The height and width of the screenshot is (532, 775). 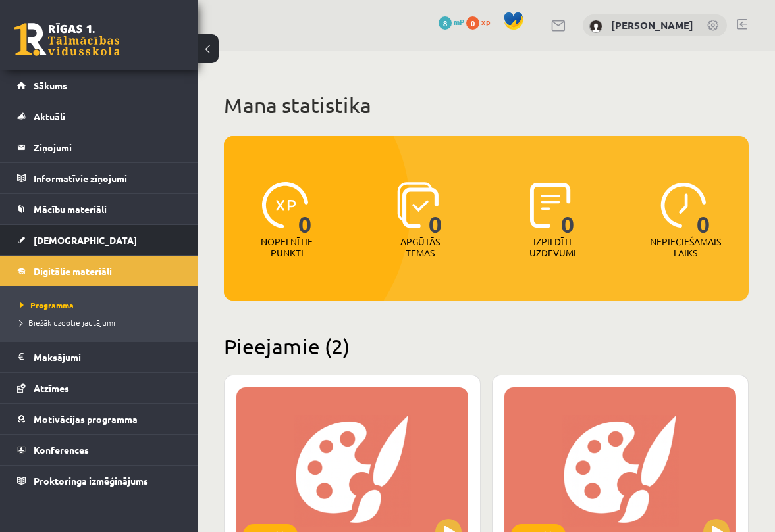 What do you see at coordinates (99, 357) in the screenshot?
I see `a: Maksājumi` at bounding box center [99, 357].